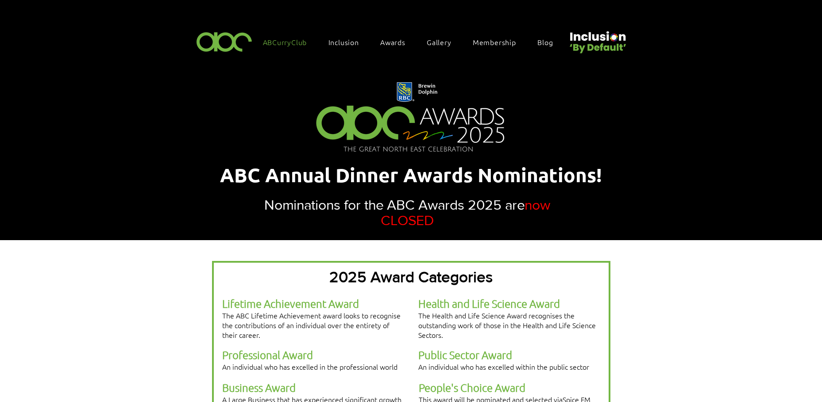 Image resolution: width=822 pixels, height=402 pixels. Describe the element at coordinates (224, 41) in the screenshot. I see `a: ABC-Logo-Blank-Background-01-01-2.png` at that location.